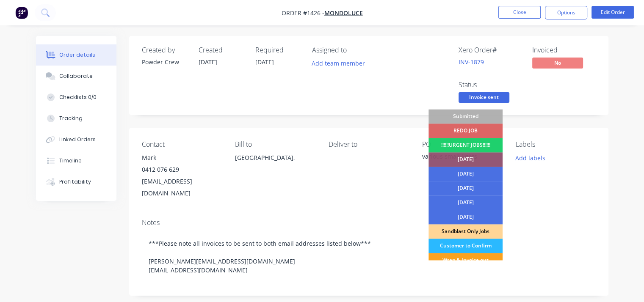 The image size is (644, 302). What do you see at coordinates (76, 76) in the screenshot?
I see `button: Collaborate` at bounding box center [76, 76].